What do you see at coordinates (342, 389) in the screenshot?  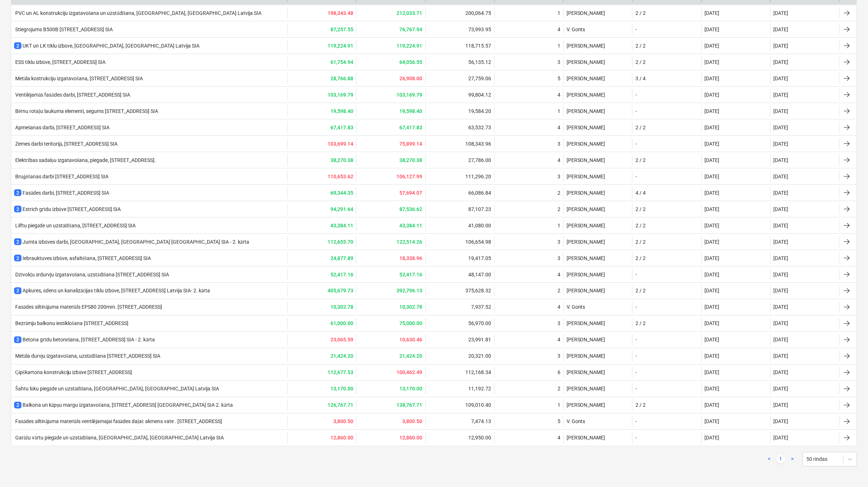 I see `b: 13,170.00` at bounding box center [342, 389].